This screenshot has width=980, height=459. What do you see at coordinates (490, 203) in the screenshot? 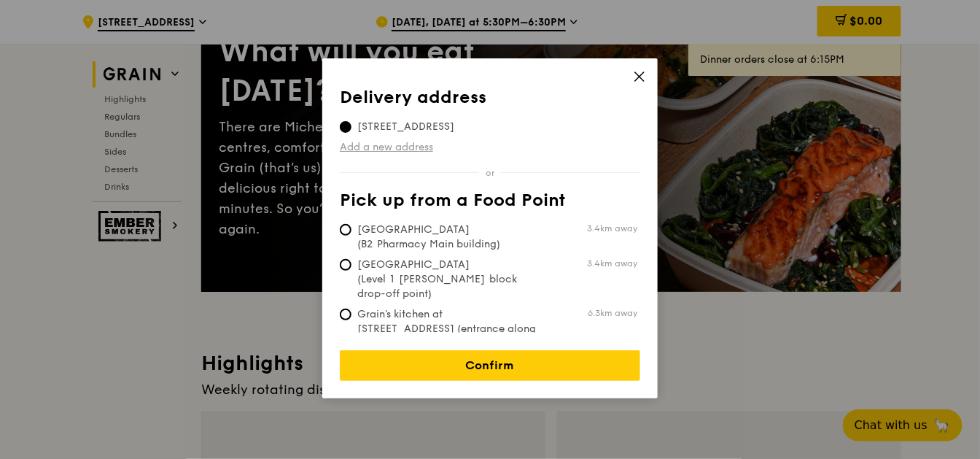
I see `th: Pick up from a Food Point` at bounding box center [490, 203].